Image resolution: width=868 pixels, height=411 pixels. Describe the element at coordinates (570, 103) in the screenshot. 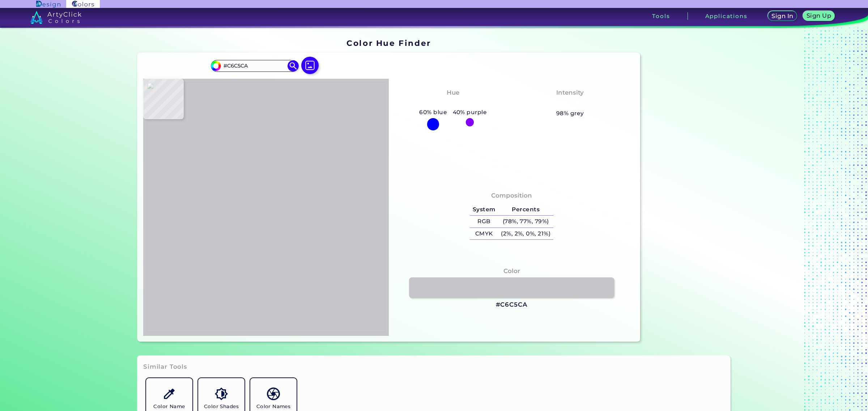

I see `h3: Almost None` at that location.